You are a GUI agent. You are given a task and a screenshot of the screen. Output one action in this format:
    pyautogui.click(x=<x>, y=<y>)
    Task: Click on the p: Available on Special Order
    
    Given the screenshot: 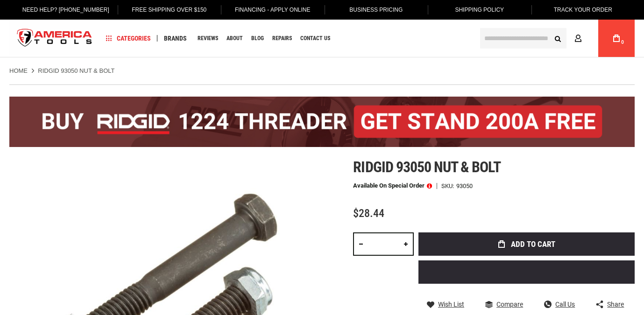 What is the action you would take?
    pyautogui.click(x=392, y=186)
    